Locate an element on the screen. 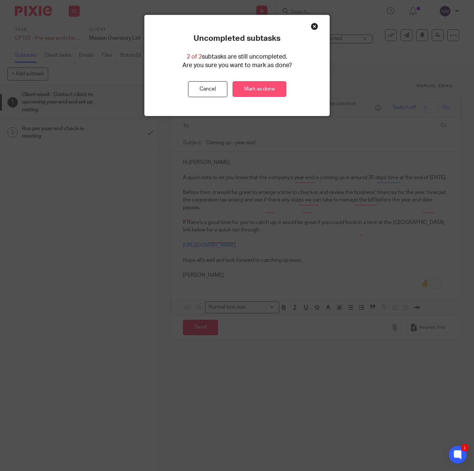 The height and width of the screenshot is (471, 474). p: Are you sure you want to mark as done? is located at coordinates (237, 65).